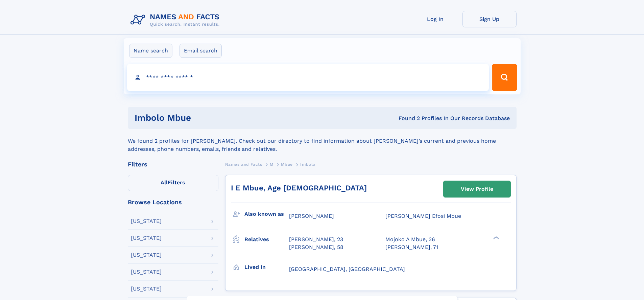 This screenshot has width=644, height=300. Describe the element at coordinates (173, 202) in the screenshot. I see `div: Browse Locations` at that location.